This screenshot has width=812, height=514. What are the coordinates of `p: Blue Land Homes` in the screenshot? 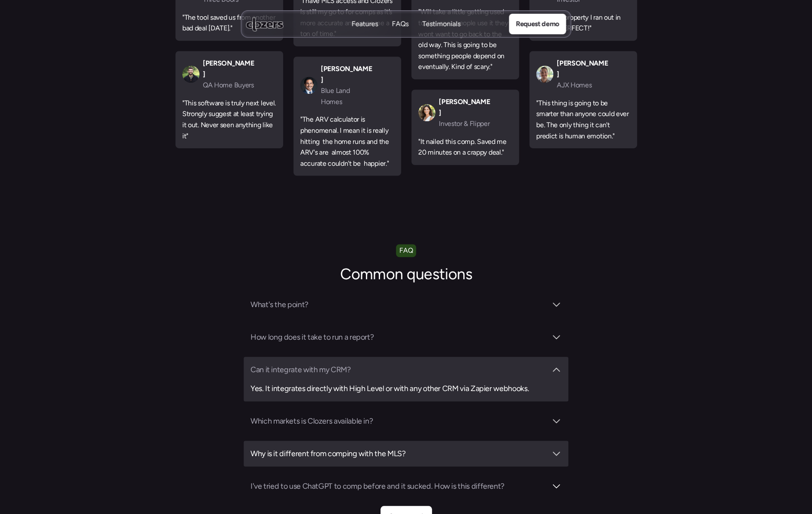 It's located at (346, 96).